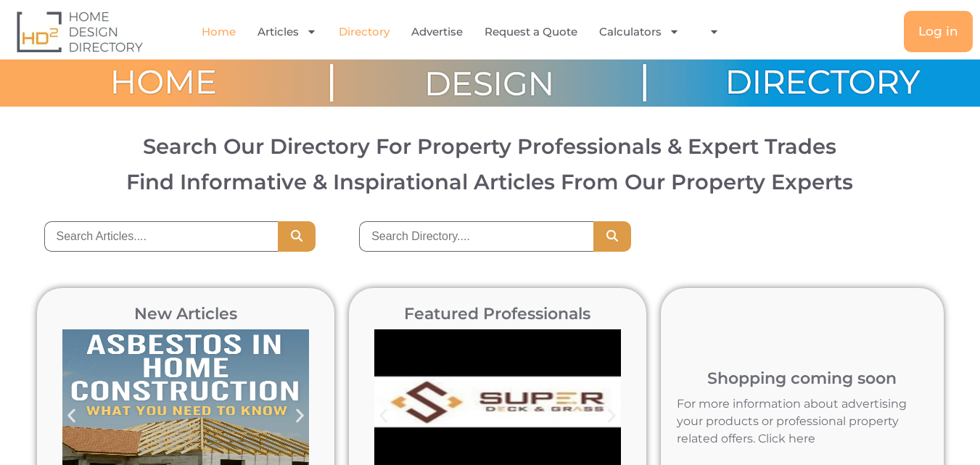 This screenshot has width=980, height=465. I want to click on span: Log in, so click(938, 31).